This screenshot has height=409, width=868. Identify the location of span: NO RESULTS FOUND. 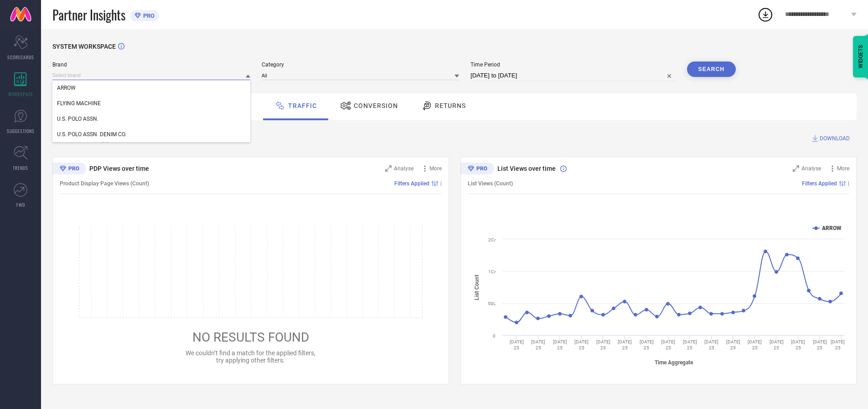
(251, 337).